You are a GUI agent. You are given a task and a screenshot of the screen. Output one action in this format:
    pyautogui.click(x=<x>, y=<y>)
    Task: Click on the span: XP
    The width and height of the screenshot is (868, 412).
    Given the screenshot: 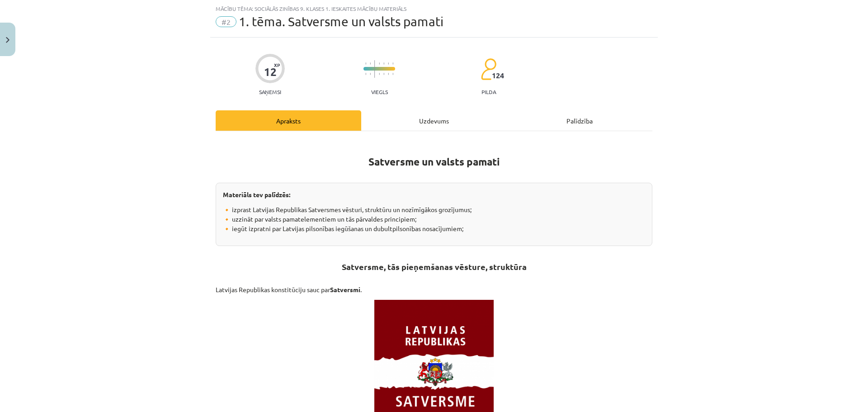 What is the action you would take?
    pyautogui.click(x=277, y=65)
    